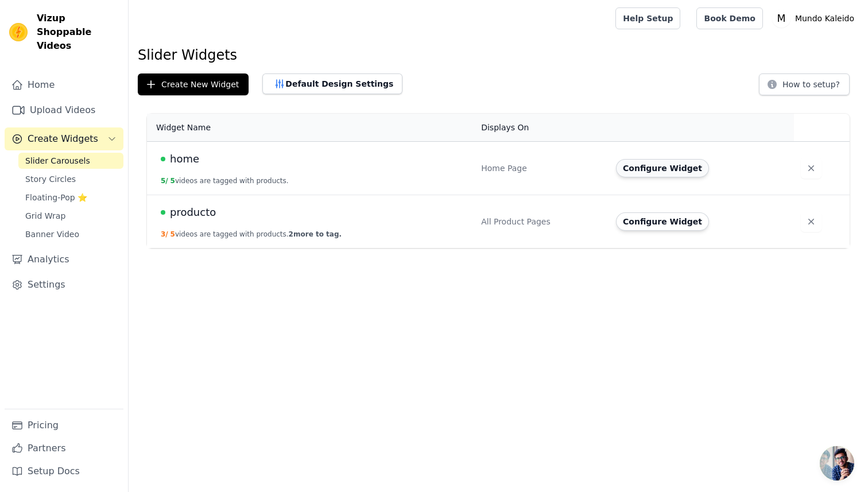 This screenshot has height=492, width=868. What do you see at coordinates (332, 84) in the screenshot?
I see `button: Default Design Settings` at bounding box center [332, 84].